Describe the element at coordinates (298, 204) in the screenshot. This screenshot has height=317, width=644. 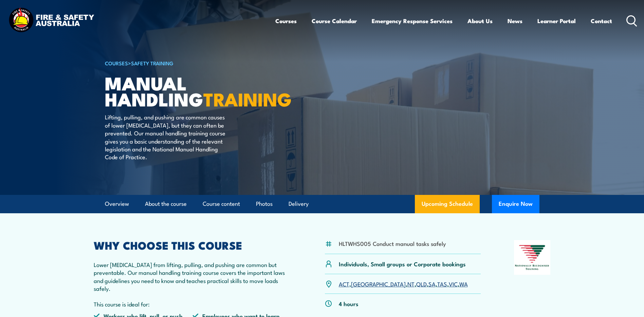
I see `a: Delivery` at that location.